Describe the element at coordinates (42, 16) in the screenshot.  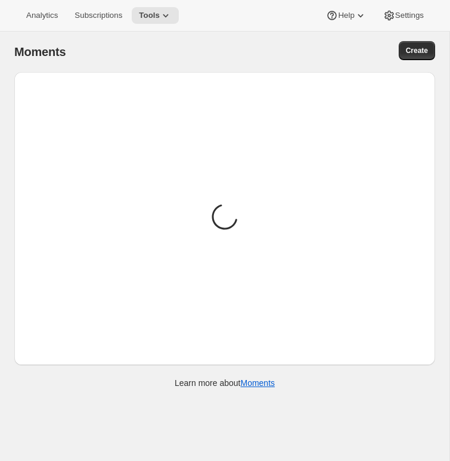
I see `button: Analytics` at that location.